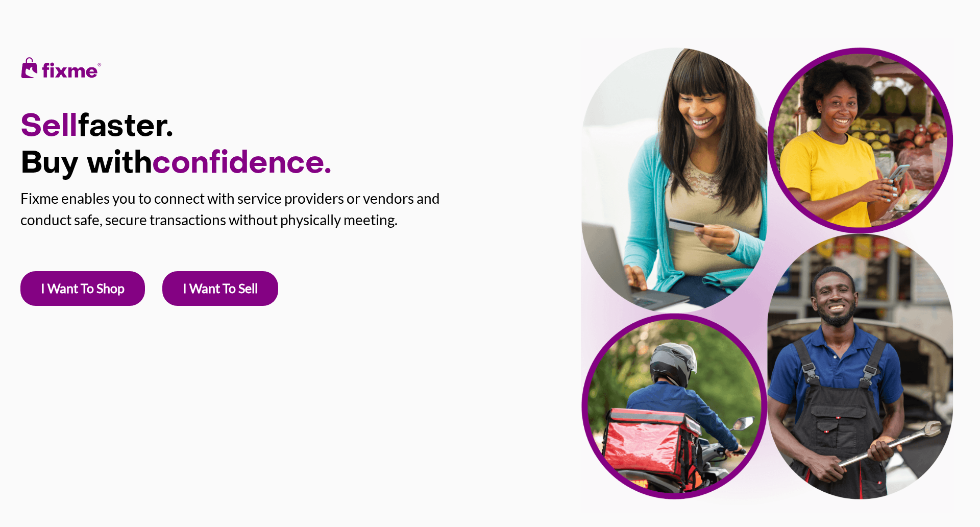  Describe the element at coordinates (283, 147) in the screenshot. I see `h1: faster. Buy with` at that location.